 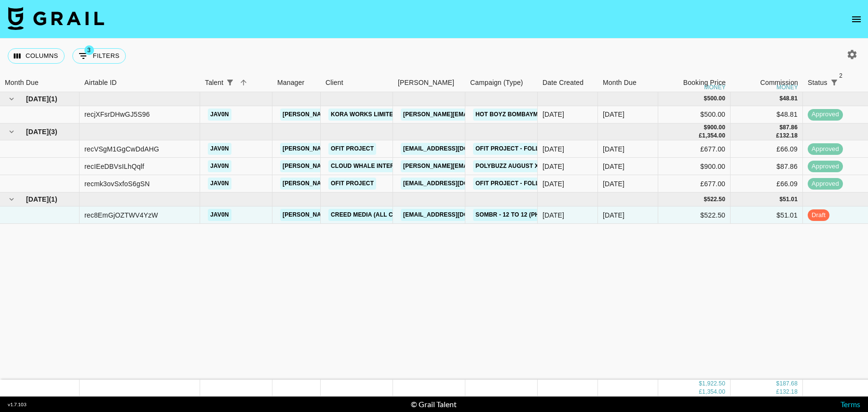 What do you see at coordinates (715, 87) in the screenshot?
I see `div: money` at bounding box center [715, 87].